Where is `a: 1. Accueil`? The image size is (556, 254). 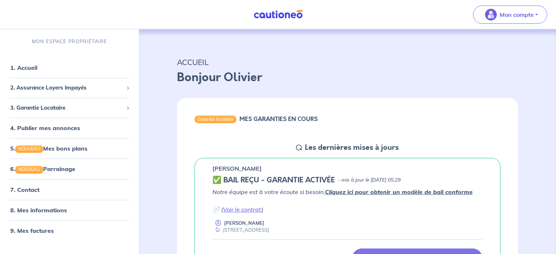
a: 1. Accueil is located at coordinates (24, 68).